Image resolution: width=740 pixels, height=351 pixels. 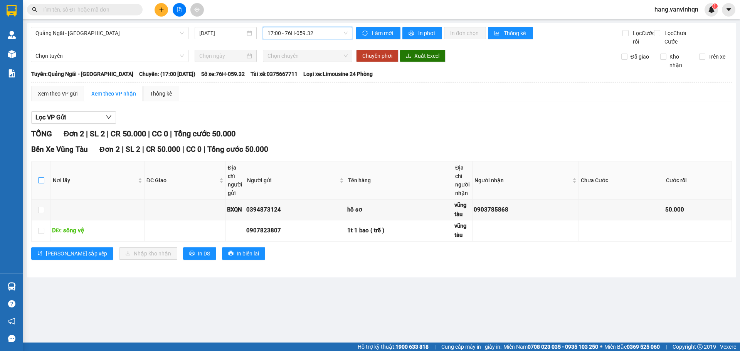 I want to click on button: aim, so click(x=197, y=10).